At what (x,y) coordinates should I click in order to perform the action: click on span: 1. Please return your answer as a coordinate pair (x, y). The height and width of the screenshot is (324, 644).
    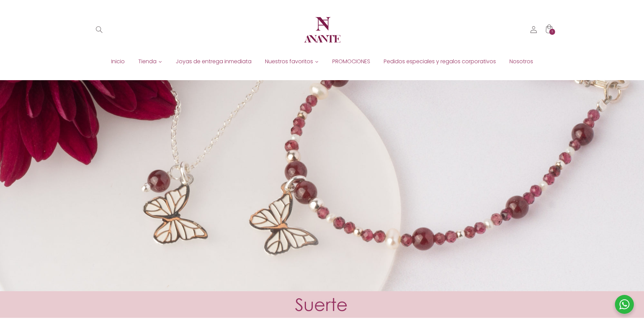
    Looking at the image, I should click on (552, 32).